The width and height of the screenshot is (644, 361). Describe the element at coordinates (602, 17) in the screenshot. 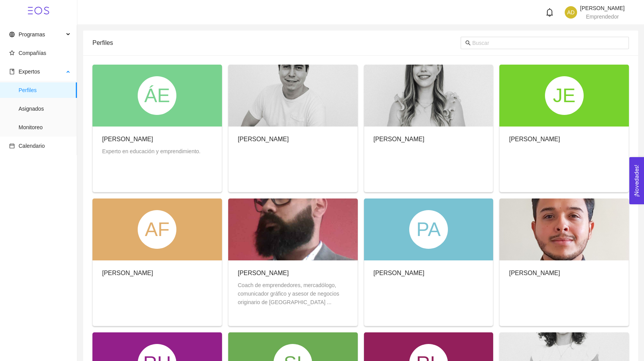

I see `span: Emprendedor` at that location.